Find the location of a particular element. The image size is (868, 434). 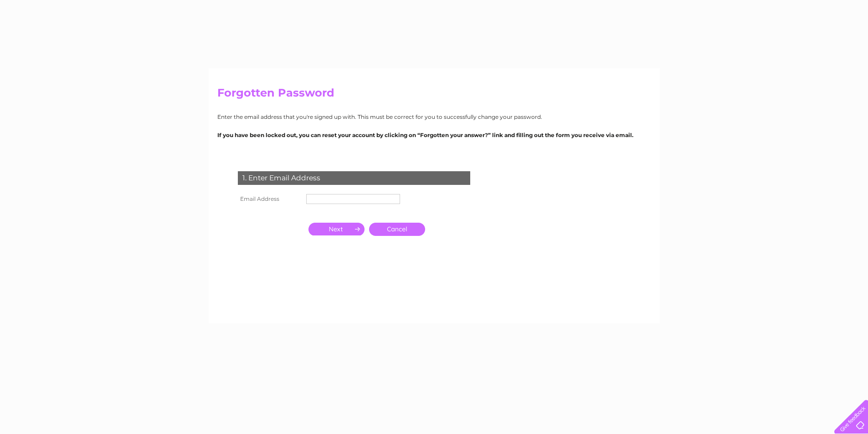

p: If you have been locked out, you can reset your account by clicking on “Forgotten your answer?” l... is located at coordinates (434, 135).